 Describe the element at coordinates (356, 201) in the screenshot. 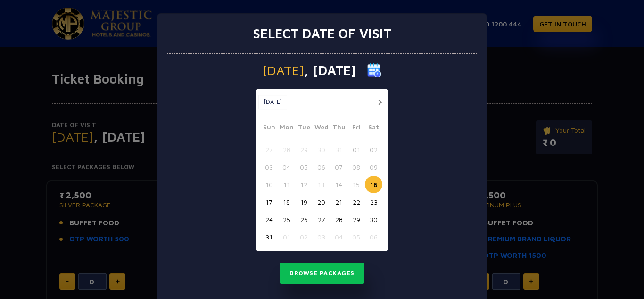

I see `button: 22` at that location.